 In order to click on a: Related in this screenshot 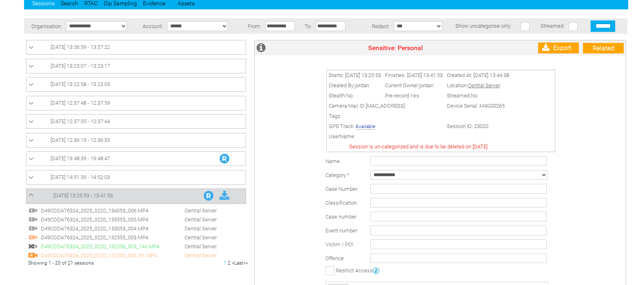, I will do `click(603, 48)`.